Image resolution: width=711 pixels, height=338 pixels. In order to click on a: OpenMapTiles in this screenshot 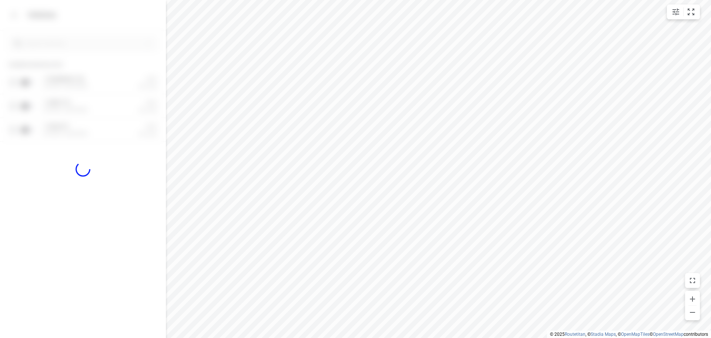, I will do `click(635, 334)`.